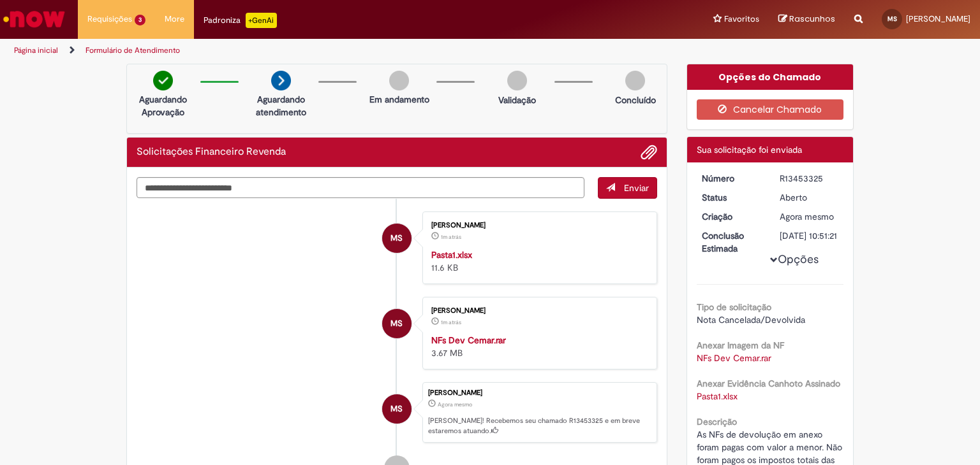 This screenshot has width=980, height=465. I want to click on img: ServiceNow, so click(34, 19).